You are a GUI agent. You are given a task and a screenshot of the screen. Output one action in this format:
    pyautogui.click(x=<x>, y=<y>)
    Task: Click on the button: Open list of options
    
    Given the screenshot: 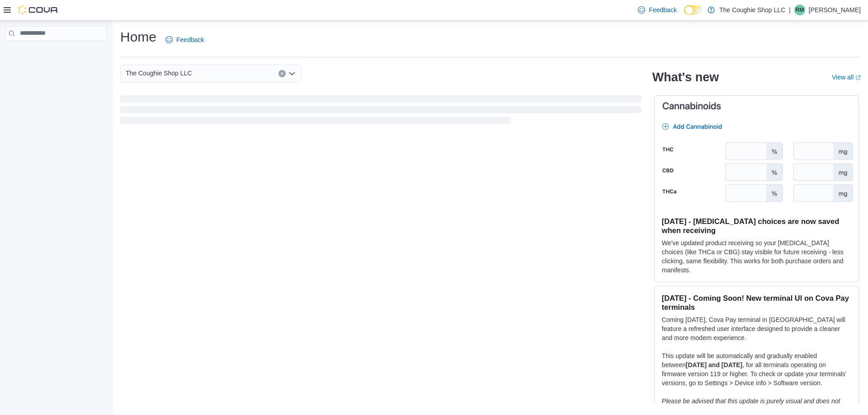 What is the action you would take?
    pyautogui.click(x=292, y=74)
    